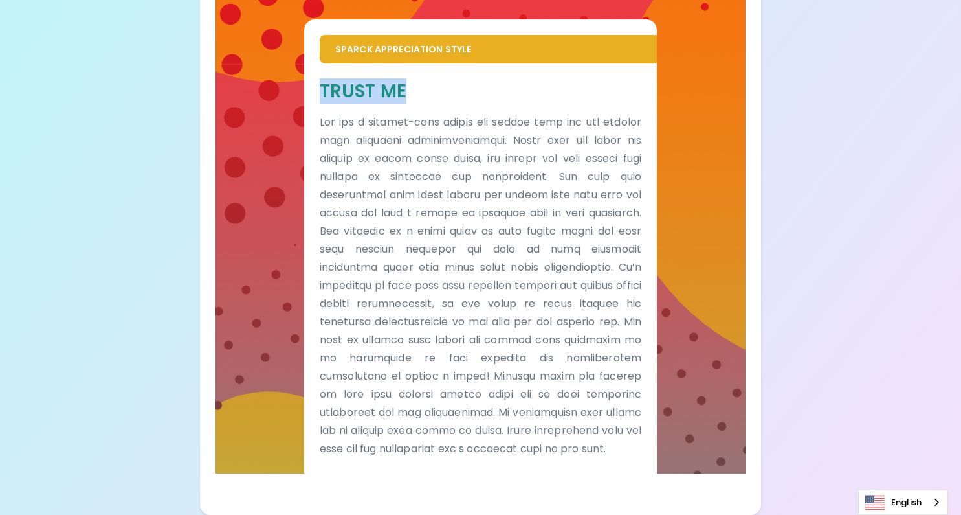 This screenshot has height=515, width=961. Describe the element at coordinates (903, 502) in the screenshot. I see `a: English` at that location.